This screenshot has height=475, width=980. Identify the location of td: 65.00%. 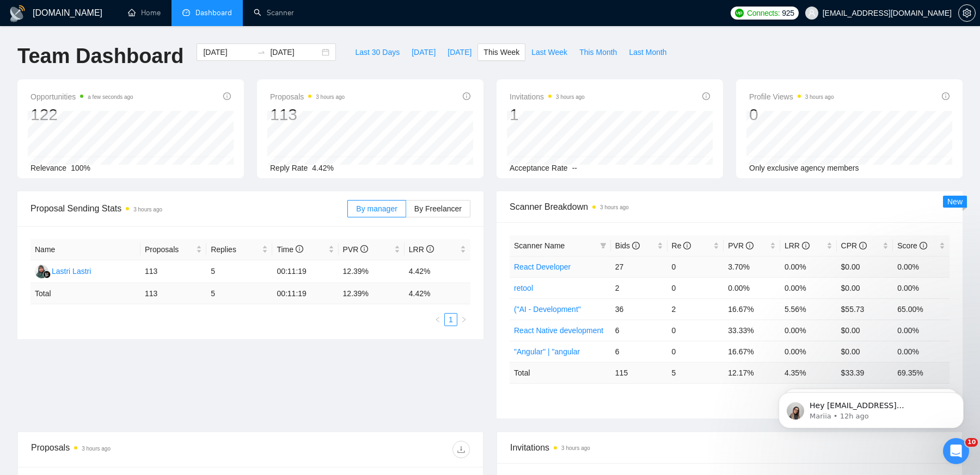
(921, 309).